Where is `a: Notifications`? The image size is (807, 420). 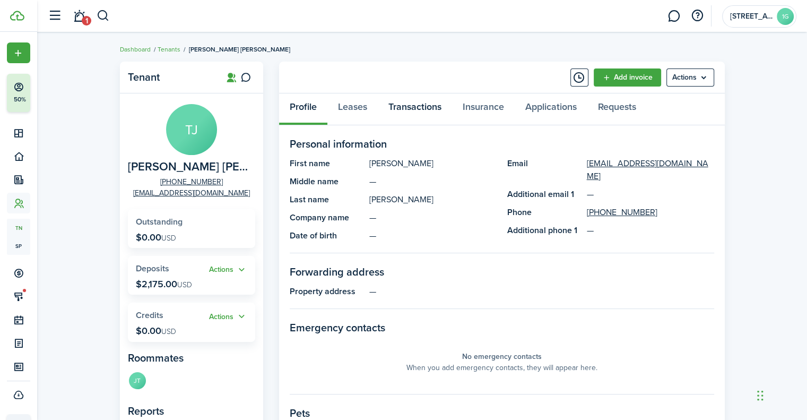
a: Notifications is located at coordinates (79, 16).